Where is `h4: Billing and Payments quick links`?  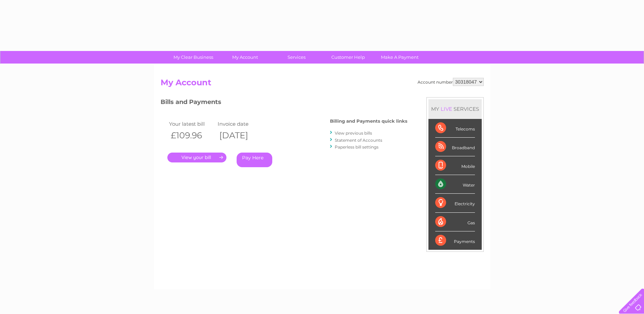
h4: Billing and Payments quick links is located at coordinates (369, 121).